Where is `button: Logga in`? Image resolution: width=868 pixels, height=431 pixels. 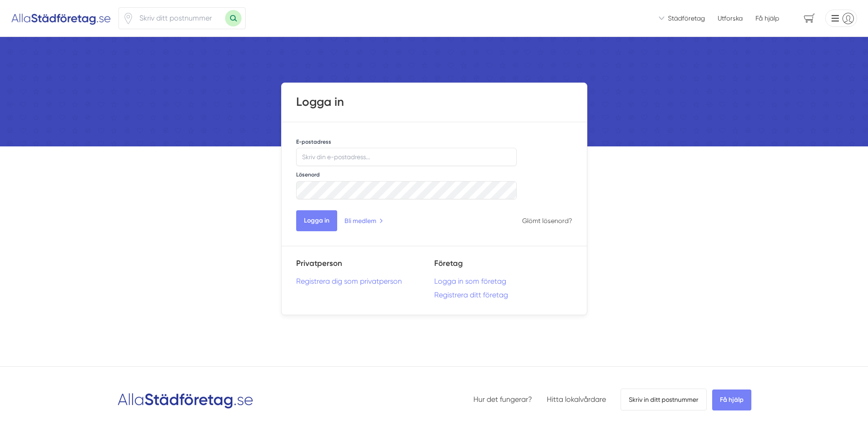 button: Logga in is located at coordinates (317, 221).